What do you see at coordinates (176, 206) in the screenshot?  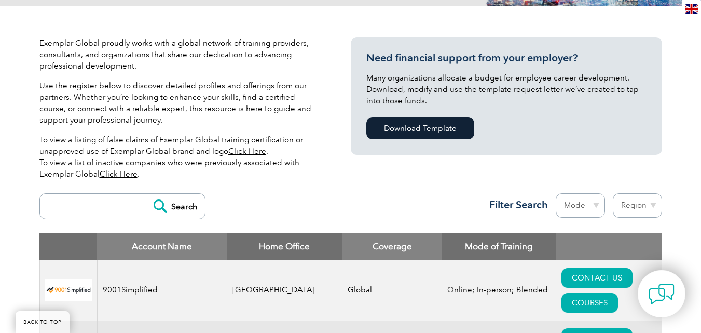 I see `input: Search` at bounding box center [176, 206].